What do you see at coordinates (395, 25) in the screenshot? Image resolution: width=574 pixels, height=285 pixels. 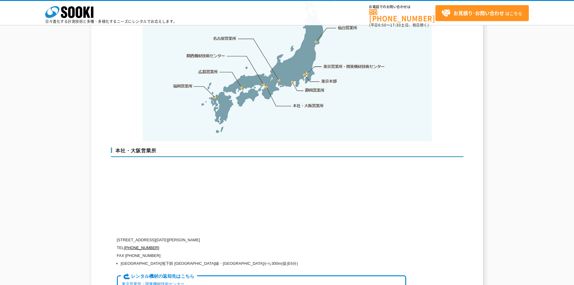 I see `span: 17:30` at bounding box center [395, 25].